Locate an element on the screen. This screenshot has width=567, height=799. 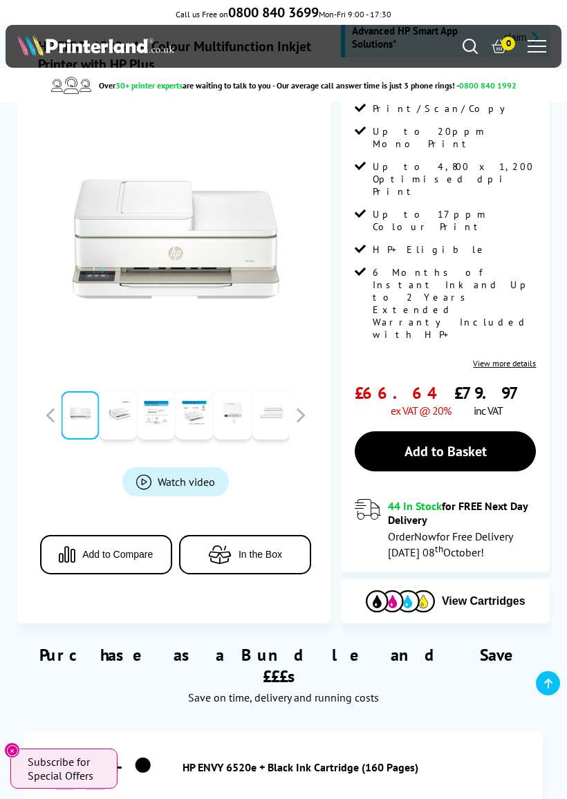
span: Now is located at coordinates (425, 537).